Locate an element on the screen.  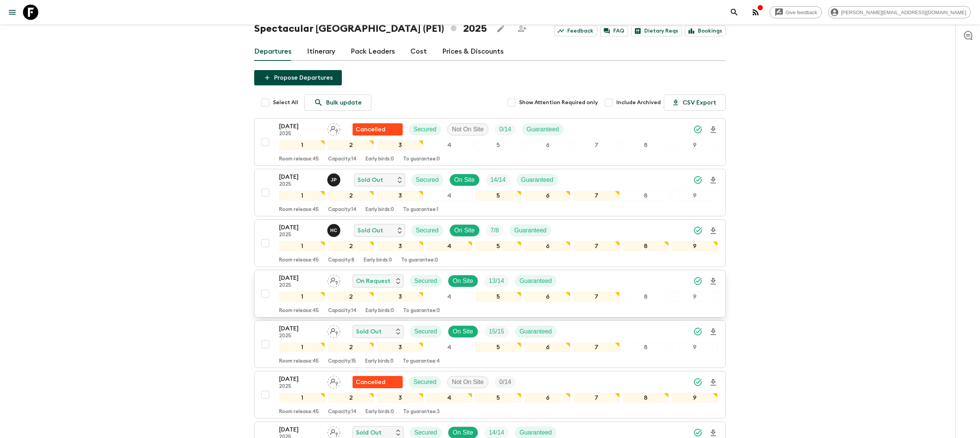
p: To guarantee: 1 is located at coordinates (421, 210).